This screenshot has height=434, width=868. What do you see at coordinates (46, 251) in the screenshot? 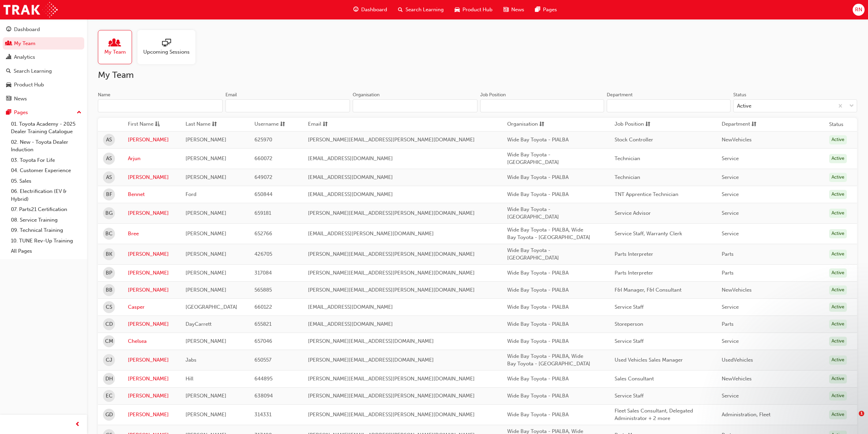
I see `a: All Pages` at bounding box center [46, 251].